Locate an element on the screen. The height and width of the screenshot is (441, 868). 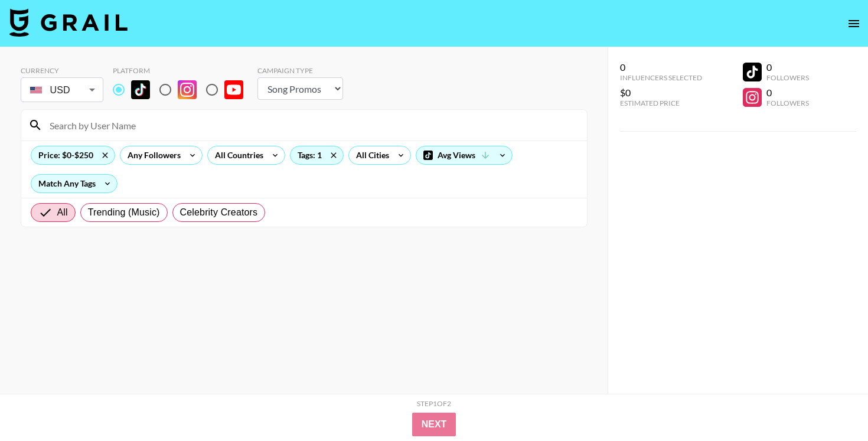
div: Estimated Price is located at coordinates (661, 103).